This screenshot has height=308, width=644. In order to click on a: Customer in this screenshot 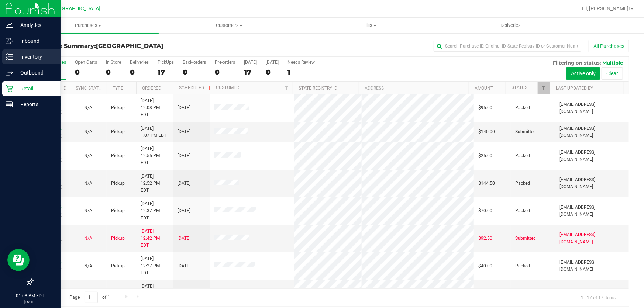, I will do `click(228, 87)`.